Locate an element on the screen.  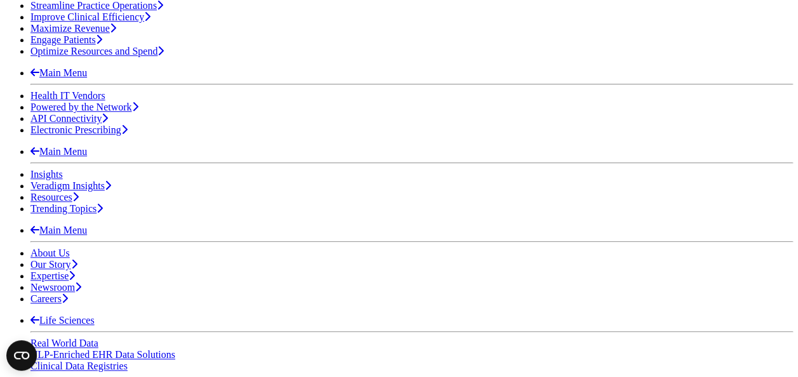
button: Open CMP widget is located at coordinates (22, 355).